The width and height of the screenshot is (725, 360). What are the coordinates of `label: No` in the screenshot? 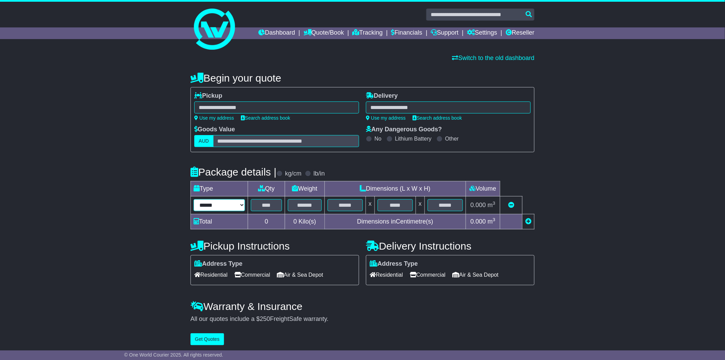 It's located at (378, 138).